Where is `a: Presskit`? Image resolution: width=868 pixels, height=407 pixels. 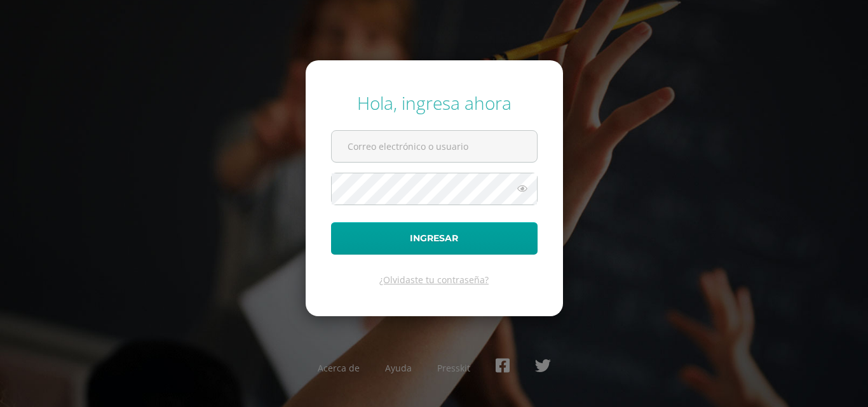 a: Presskit is located at coordinates (453, 368).